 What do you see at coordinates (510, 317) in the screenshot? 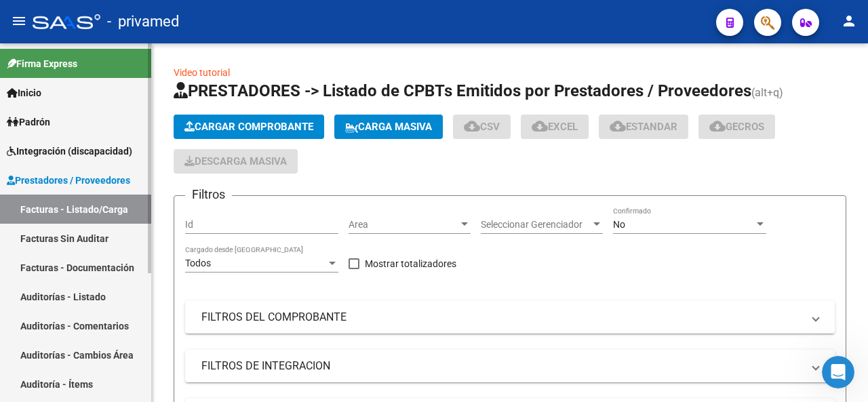
I see `mat-expansion-panel-header: FILTROS DEL COMPROBANTE` at bounding box center [510, 317].